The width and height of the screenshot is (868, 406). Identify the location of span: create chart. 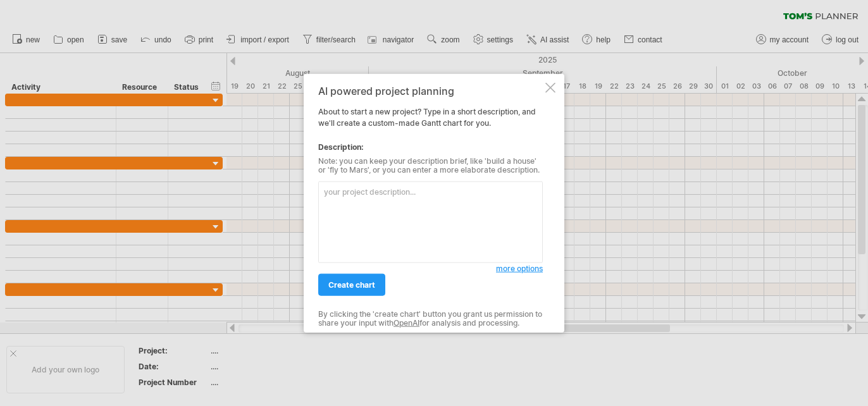
(352, 285).